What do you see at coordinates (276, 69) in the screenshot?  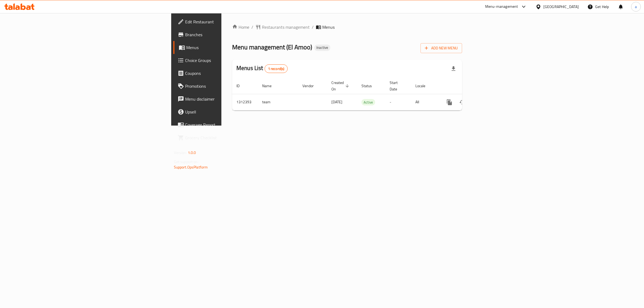 I see `div: Total records count` at bounding box center [276, 69].